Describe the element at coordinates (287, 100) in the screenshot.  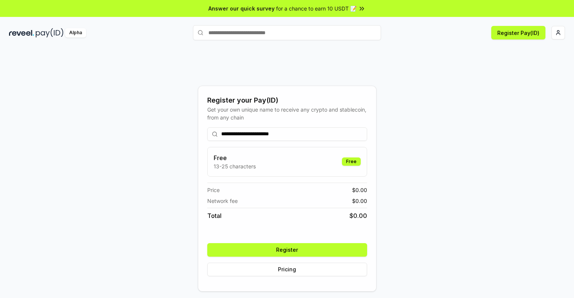
I see `div: Register your Pay(ID)` at that location.